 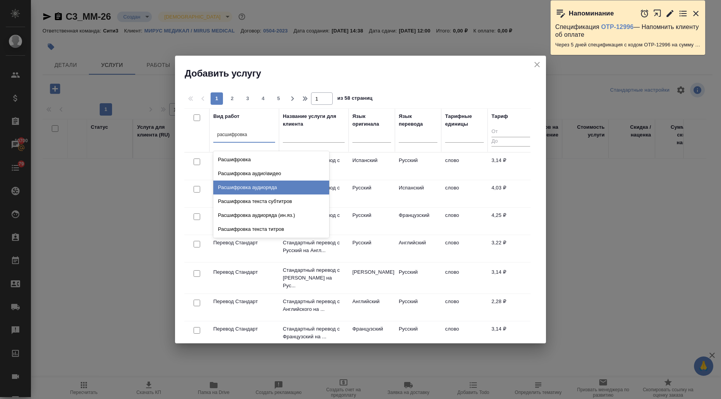 What do you see at coordinates (355, 99) in the screenshot?
I see `span: из 58 страниц` at bounding box center [355, 99].